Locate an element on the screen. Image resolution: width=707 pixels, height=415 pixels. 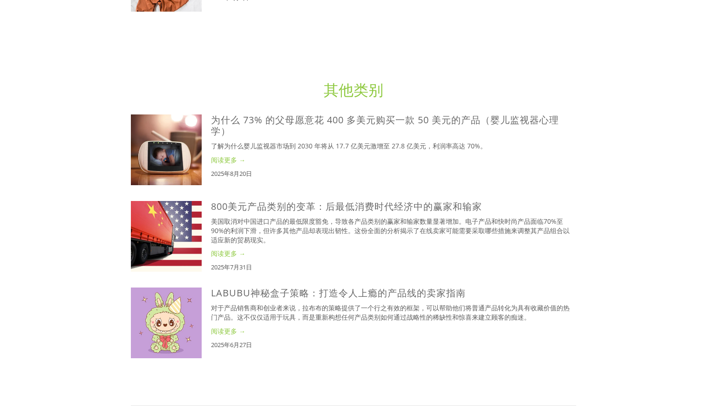
img: 为什么 73% 的父母愿意花 400 多美元购买一款 50 美元的产品（婴儿监视器心理学） is located at coordinates (166, 150).